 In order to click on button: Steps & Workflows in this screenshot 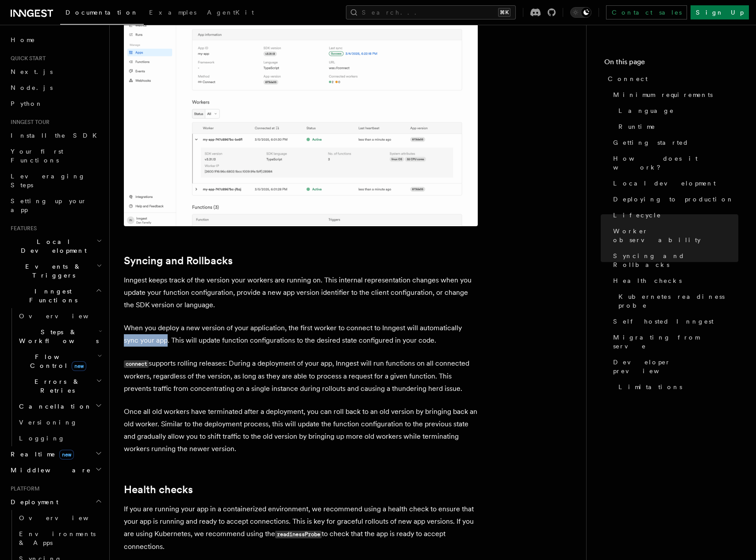, I will do `click(59, 336)`.